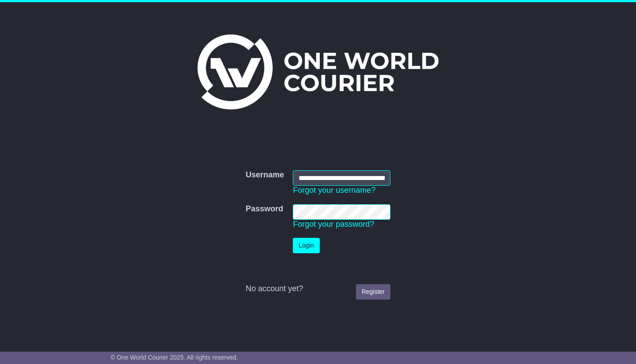 The height and width of the screenshot is (364, 636). Describe the element at coordinates (318, 289) in the screenshot. I see `div: No account yet?` at that location.